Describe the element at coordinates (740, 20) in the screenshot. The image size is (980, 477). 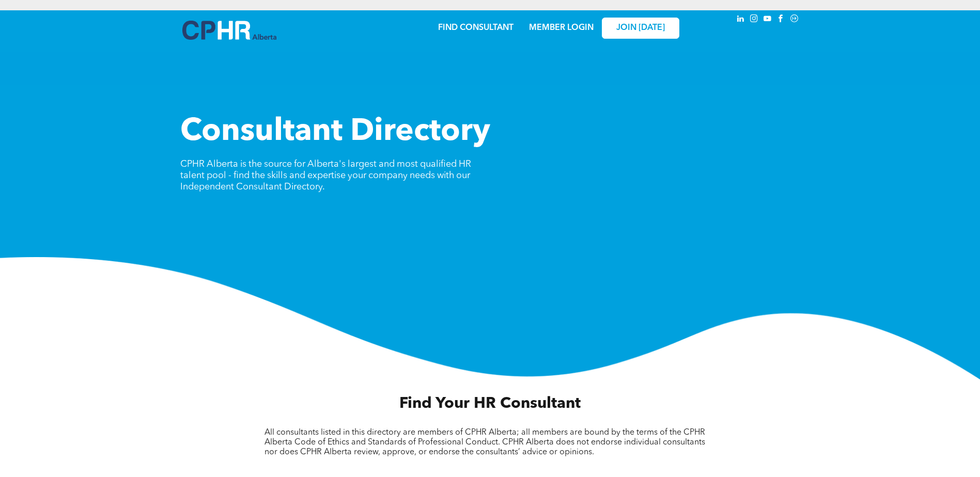
I see `a: linkedin` at that location.